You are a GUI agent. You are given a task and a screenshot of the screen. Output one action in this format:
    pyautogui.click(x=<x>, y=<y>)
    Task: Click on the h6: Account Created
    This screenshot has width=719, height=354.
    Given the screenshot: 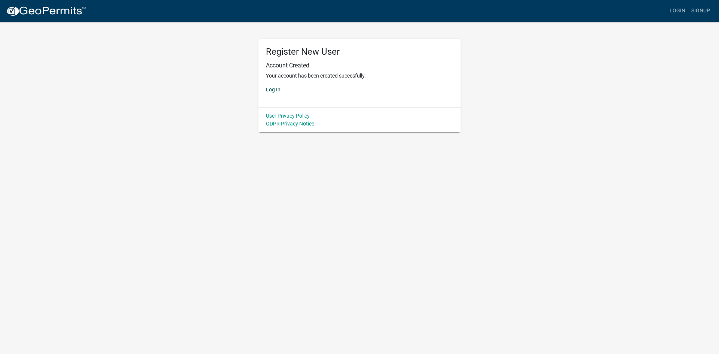 What is the action you would take?
    pyautogui.click(x=360, y=65)
    